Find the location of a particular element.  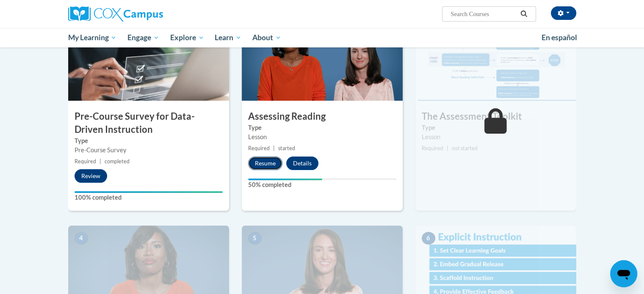

span: completed is located at coordinates (117, 161).